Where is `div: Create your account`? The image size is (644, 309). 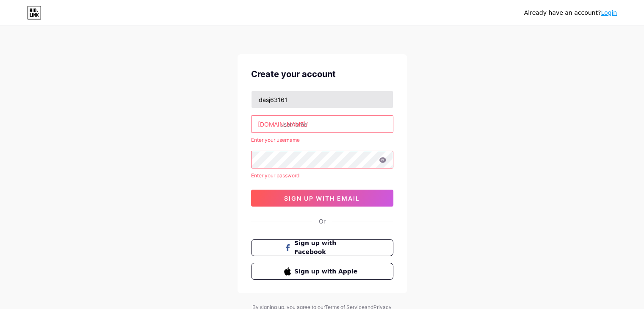
div: Create your account is located at coordinates (322, 74).